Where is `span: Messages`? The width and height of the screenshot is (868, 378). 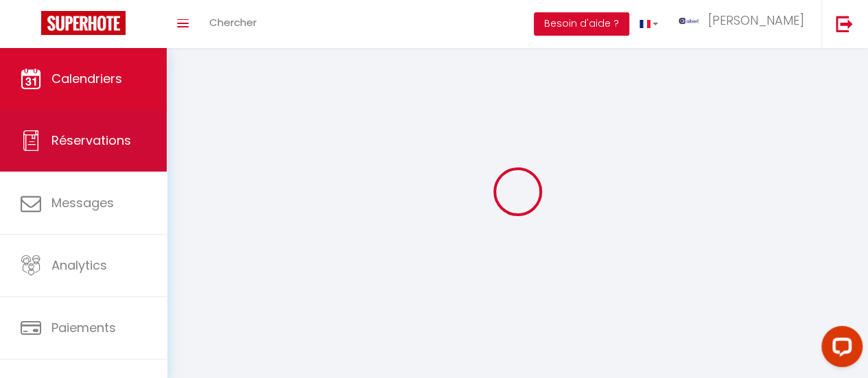
span: Messages is located at coordinates (83, 202).